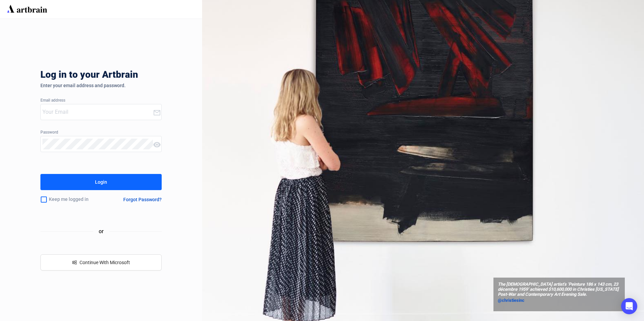 Image resolution: width=644 pixels, height=321 pixels. Describe the element at coordinates (511, 300) in the screenshot. I see `span: @christiesinc` at that location.